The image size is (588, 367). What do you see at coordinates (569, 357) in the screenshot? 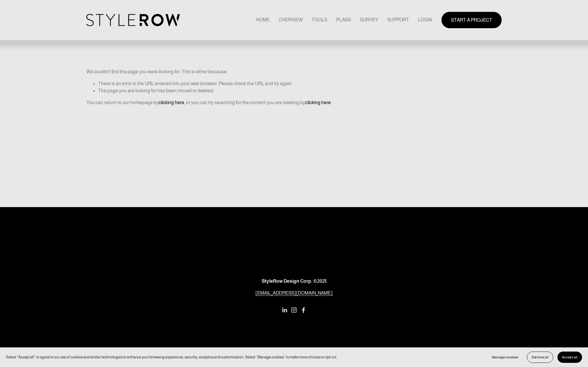
I see `button: Accept all` at bounding box center [569, 357].